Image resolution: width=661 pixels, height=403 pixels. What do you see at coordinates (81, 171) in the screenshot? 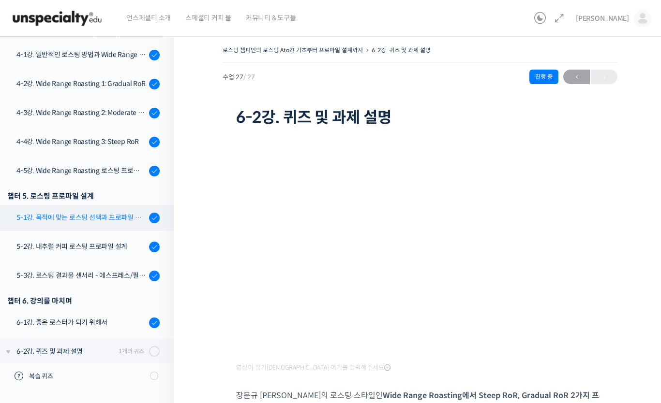
I see `div: 4-5강. Wide Range Roasting 로스팅 프로파일 비교` at bounding box center [81, 171].